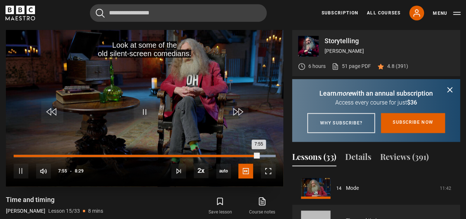  What do you see at coordinates (145, 156) in the screenshot?
I see `div: Progress Bar` at bounding box center [145, 156].